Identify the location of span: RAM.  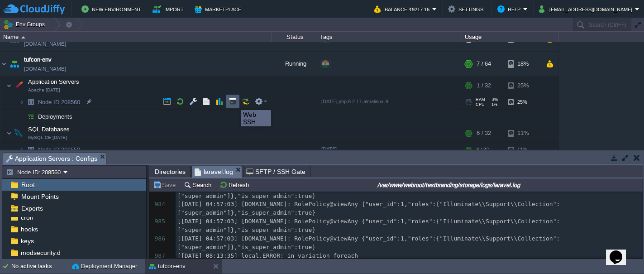
(480, 100).